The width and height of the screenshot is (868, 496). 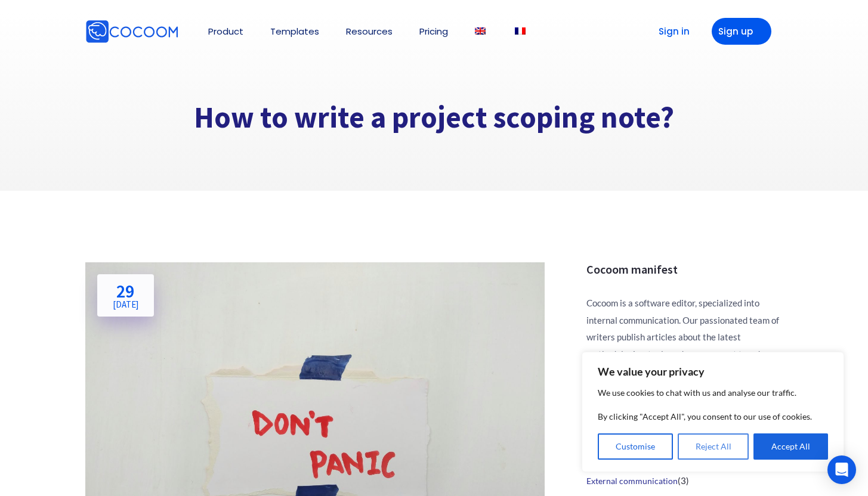 What do you see at coordinates (369, 31) in the screenshot?
I see `a: Resources` at bounding box center [369, 31].